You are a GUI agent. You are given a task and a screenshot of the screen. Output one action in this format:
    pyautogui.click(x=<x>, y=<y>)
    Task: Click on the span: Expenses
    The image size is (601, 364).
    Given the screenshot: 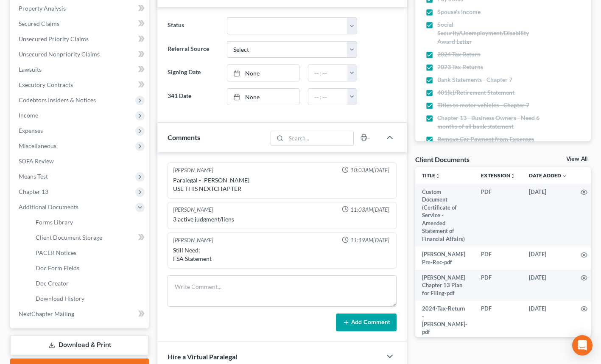 What is the action you would take?
    pyautogui.click(x=30, y=130)
    